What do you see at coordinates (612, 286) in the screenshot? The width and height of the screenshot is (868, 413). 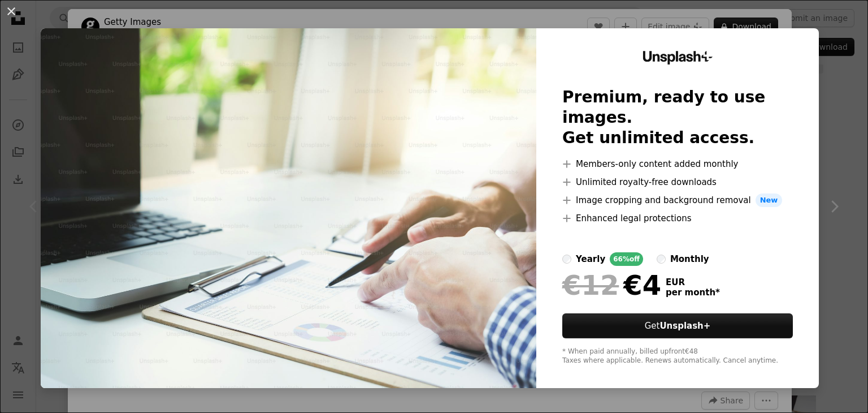 I see `div: €4` at bounding box center [612, 286].